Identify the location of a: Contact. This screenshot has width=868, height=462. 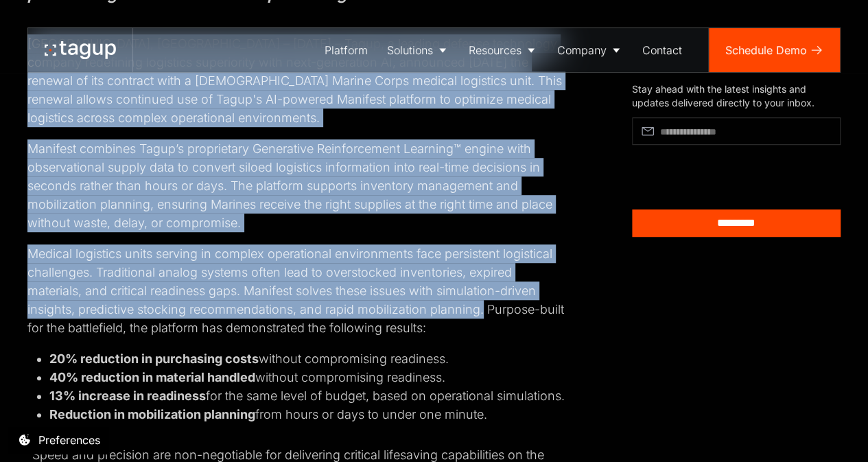
(662, 50).